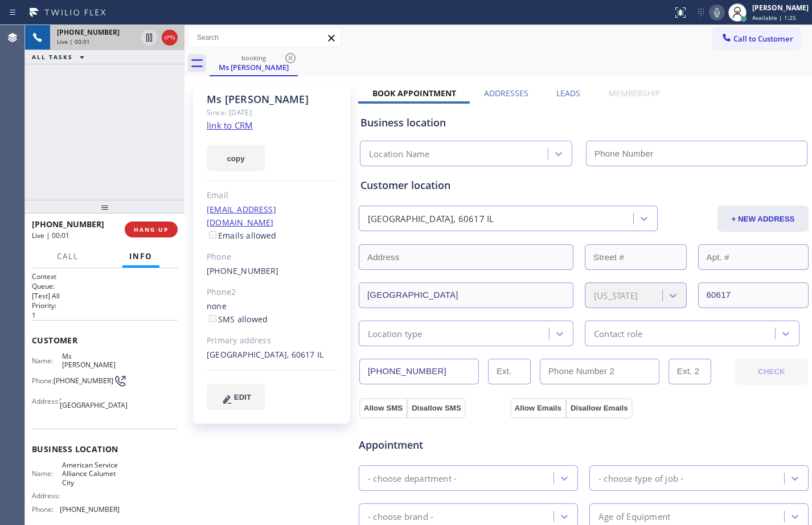 The image size is (812, 525). I want to click on div: - choose brand -, so click(400, 516).